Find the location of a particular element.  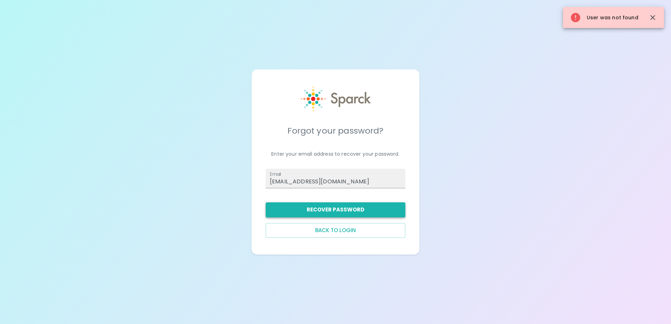

img: Sparck logo is located at coordinates (335, 99).